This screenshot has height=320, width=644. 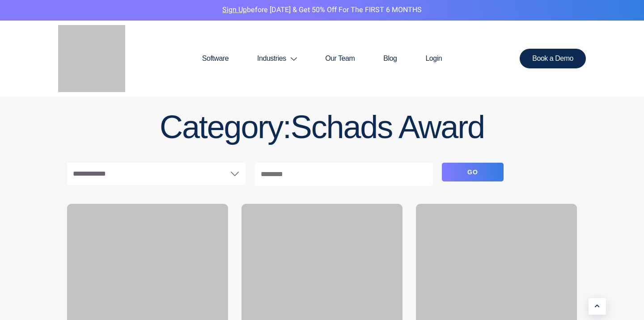 What do you see at coordinates (277, 59) in the screenshot?
I see `a: Industries` at bounding box center [277, 59].